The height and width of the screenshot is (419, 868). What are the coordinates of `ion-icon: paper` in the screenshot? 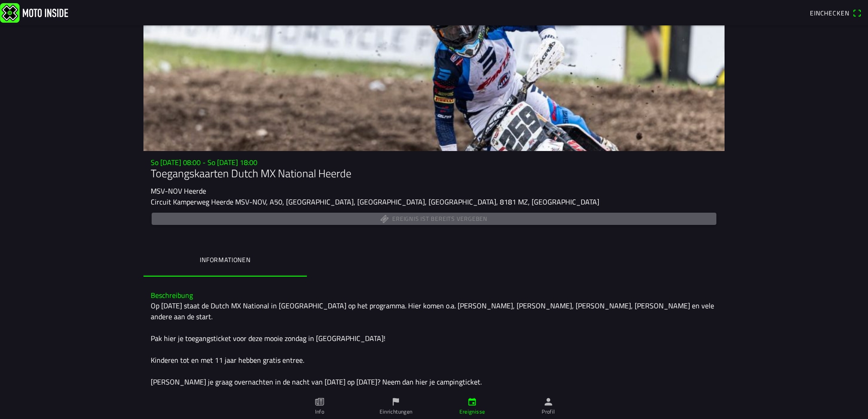 It's located at (319, 402).